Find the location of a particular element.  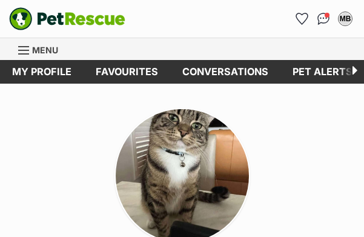

img: chat-41dd97257d64d25036548639549fe6c8038ab92f7586957e7f3b1b290dea8141.svg is located at coordinates (323, 19).